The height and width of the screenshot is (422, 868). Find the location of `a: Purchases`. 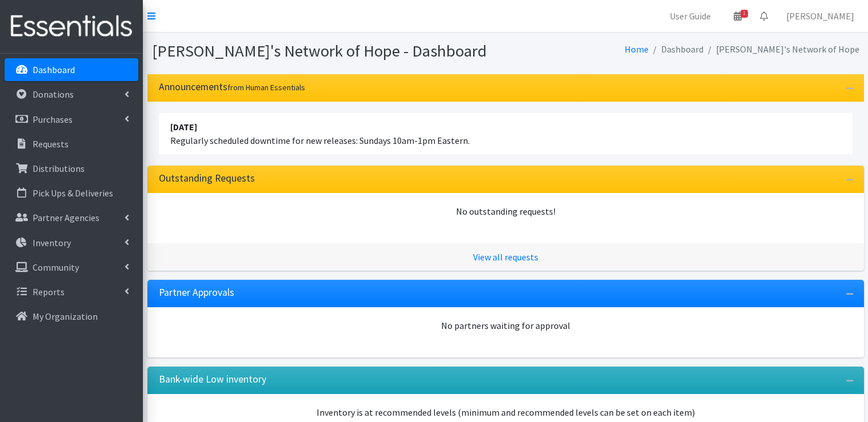

a: Purchases is located at coordinates (71, 119).